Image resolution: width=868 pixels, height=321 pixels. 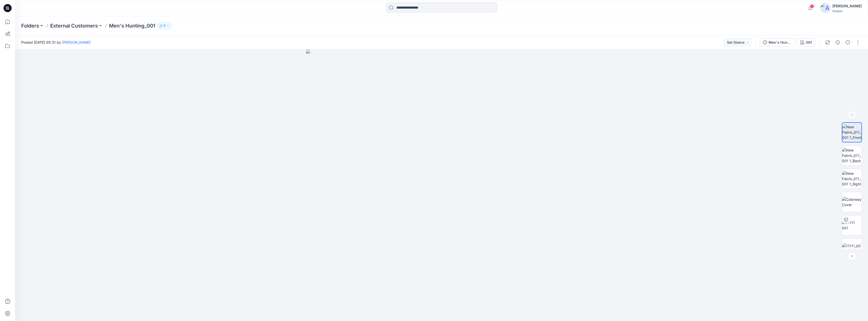 I want to click on button: Details, so click(x=838, y=42).